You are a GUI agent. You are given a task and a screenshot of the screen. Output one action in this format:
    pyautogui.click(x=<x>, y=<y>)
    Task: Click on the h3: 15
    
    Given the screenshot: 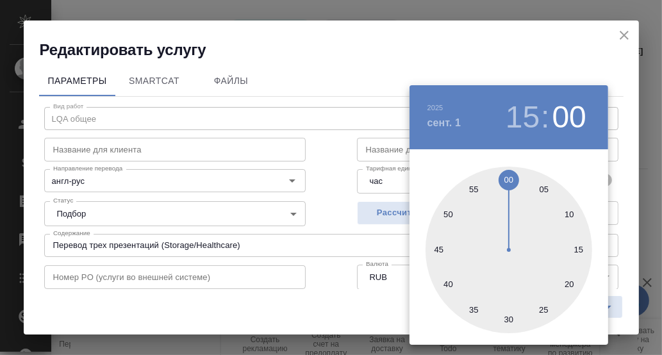 What is the action you would take?
    pyautogui.click(x=522, y=117)
    